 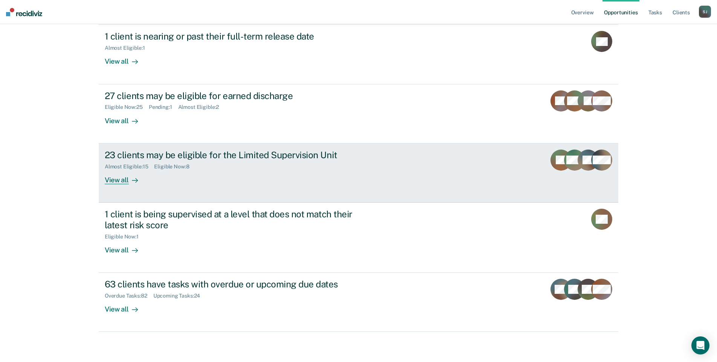 What do you see at coordinates (164, 107) in the screenshot?
I see `div: Pending : 1` at bounding box center [164, 107].